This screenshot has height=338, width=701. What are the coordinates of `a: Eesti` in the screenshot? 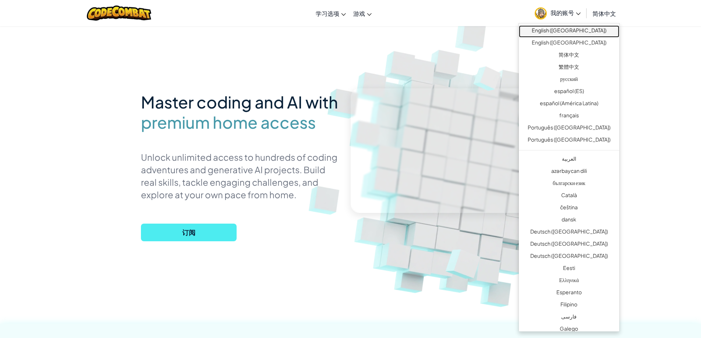 It's located at (569, 269).